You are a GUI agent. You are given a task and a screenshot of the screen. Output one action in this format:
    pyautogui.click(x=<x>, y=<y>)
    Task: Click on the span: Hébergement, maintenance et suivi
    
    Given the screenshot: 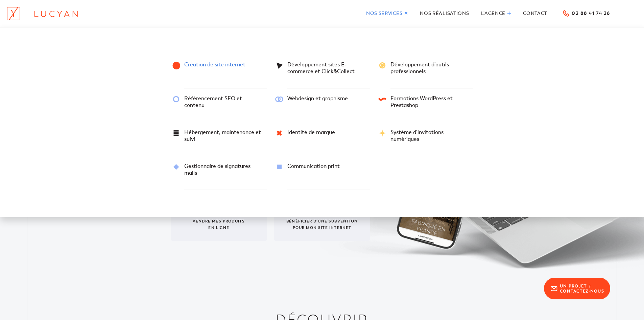 What is the action you would take?
    pyautogui.click(x=223, y=136)
    